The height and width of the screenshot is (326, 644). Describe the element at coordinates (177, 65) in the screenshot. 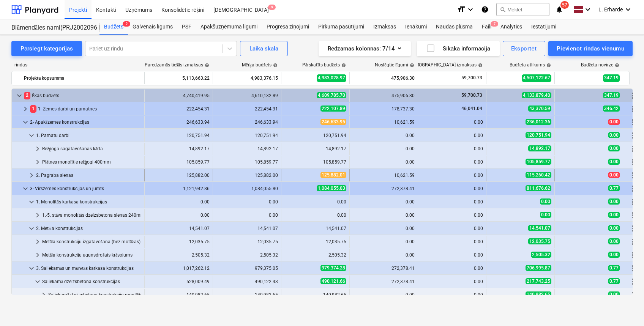

I see `div: Paredzamās tiešās izmaksas` at that location.